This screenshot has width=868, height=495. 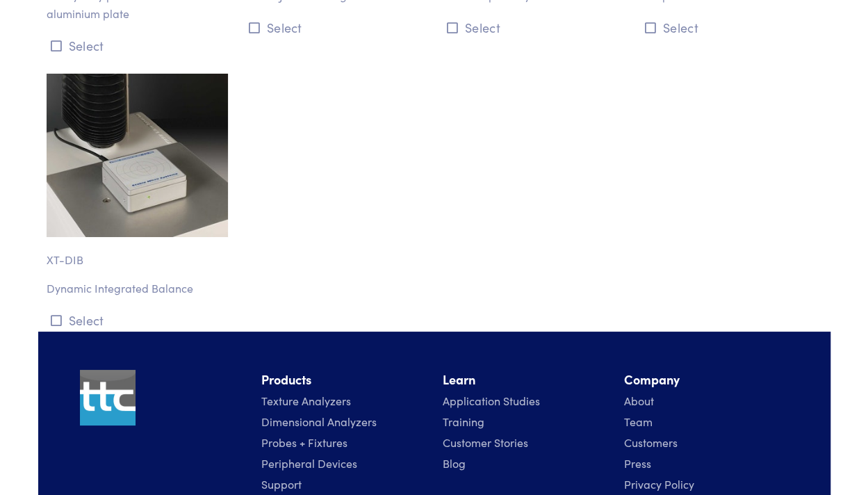 I want to click on a: Customer Stories, so click(x=485, y=442).